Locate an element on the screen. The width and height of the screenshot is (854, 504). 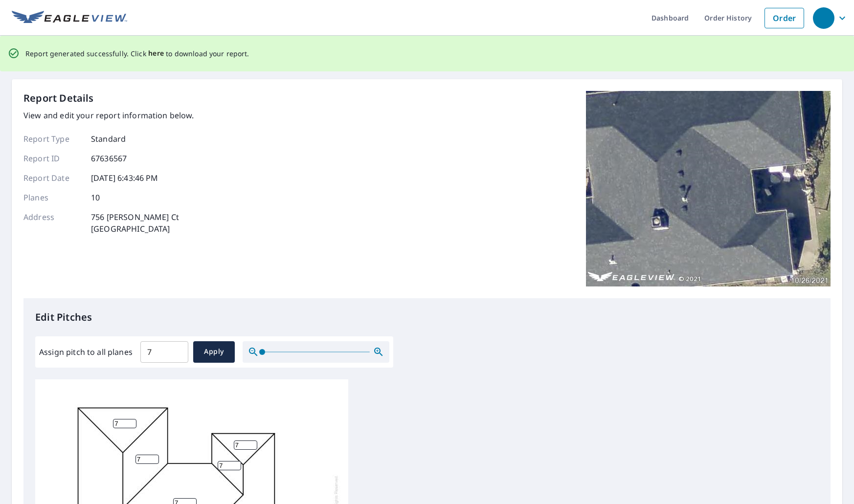
label: Assign pitch to all planes is located at coordinates (86, 352).